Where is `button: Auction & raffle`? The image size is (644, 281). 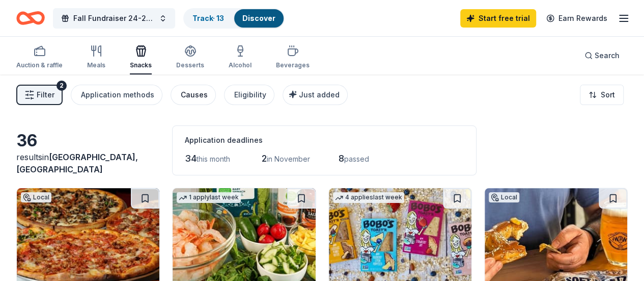
button: Auction & raffle is located at coordinates (39, 57).